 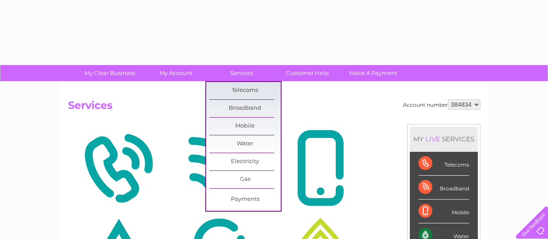 What do you see at coordinates (245, 199) in the screenshot?
I see `a: Payments` at bounding box center [245, 199].